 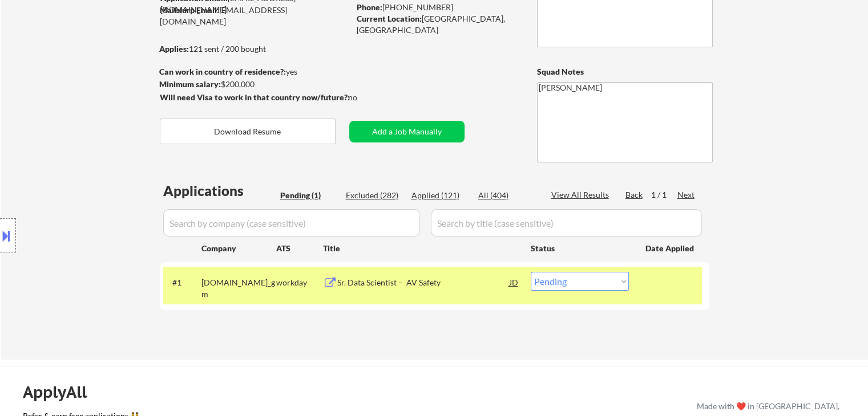 What do you see at coordinates (174, 49) in the screenshot?
I see `strong: Applies:` at bounding box center [174, 49].